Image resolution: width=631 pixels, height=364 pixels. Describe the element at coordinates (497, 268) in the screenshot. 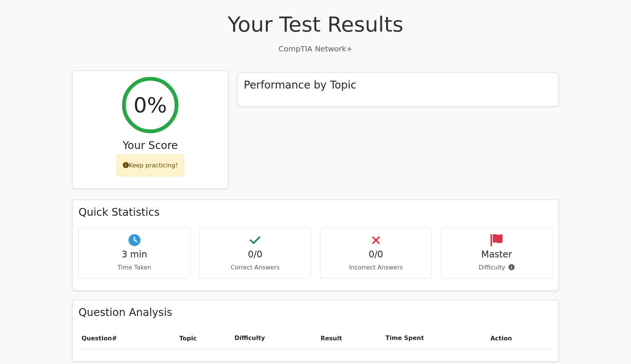

I see `p: Difficulty` at that location.